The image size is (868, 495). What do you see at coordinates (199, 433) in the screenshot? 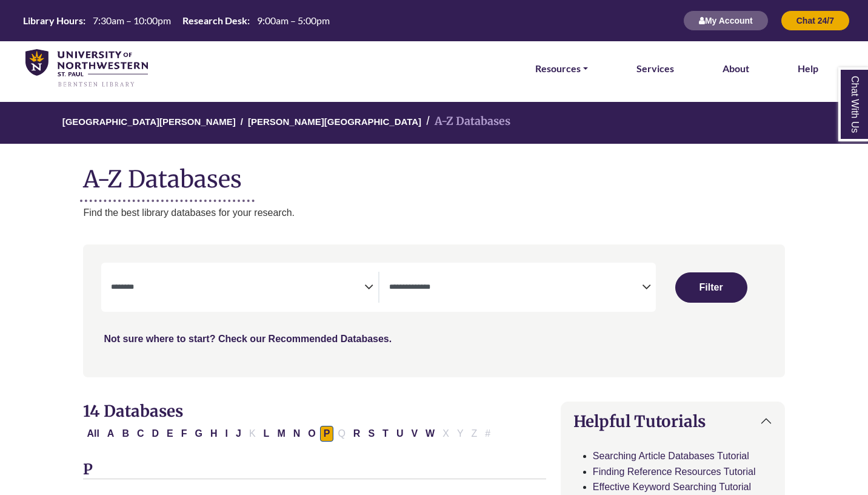
I see `button: Filter Results G` at bounding box center [199, 433].